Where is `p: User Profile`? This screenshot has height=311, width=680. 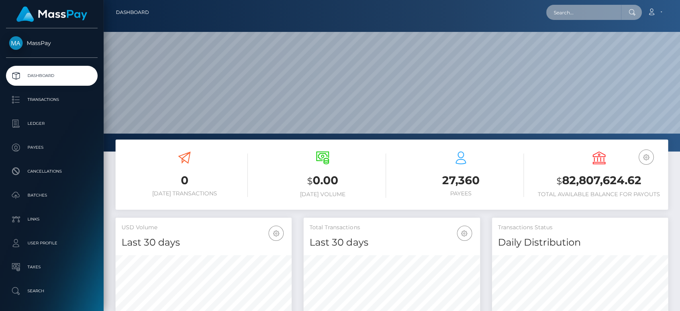
p: User Profile is located at coordinates (52, 243).